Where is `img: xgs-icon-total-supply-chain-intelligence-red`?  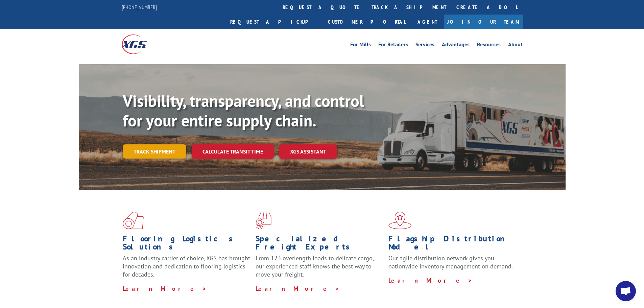
img: xgs-icon-total-supply-chain-intelligence-red is located at coordinates (133, 221).